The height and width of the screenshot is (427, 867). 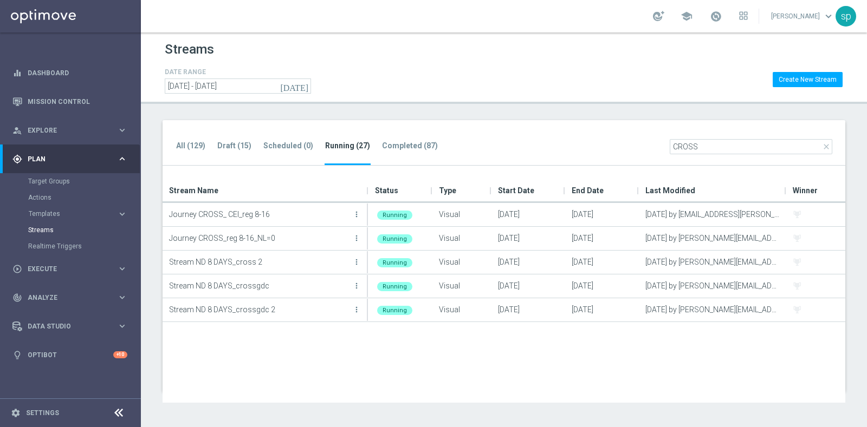 I want to click on button: lightbulb Optibot +10, so click(x=70, y=355).